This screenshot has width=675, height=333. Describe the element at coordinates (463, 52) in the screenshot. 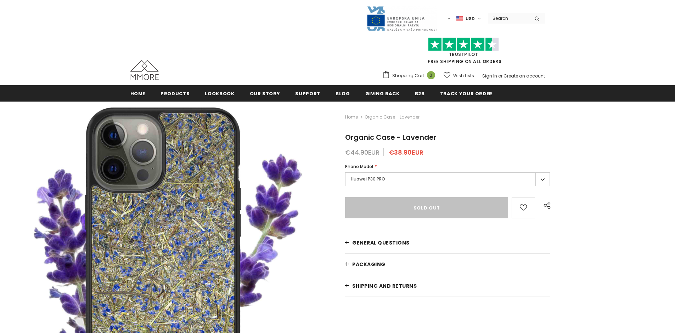

I see `span: FREE SHIPPING ON ALL ORDERS` at that location.